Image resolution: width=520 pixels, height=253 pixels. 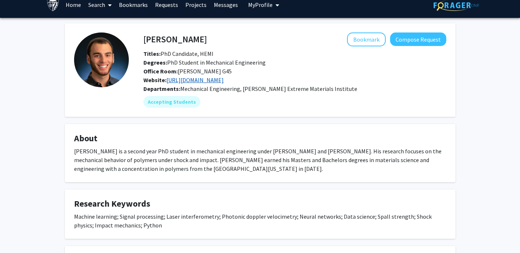 I want to click on h4: About, so click(x=260, y=138).